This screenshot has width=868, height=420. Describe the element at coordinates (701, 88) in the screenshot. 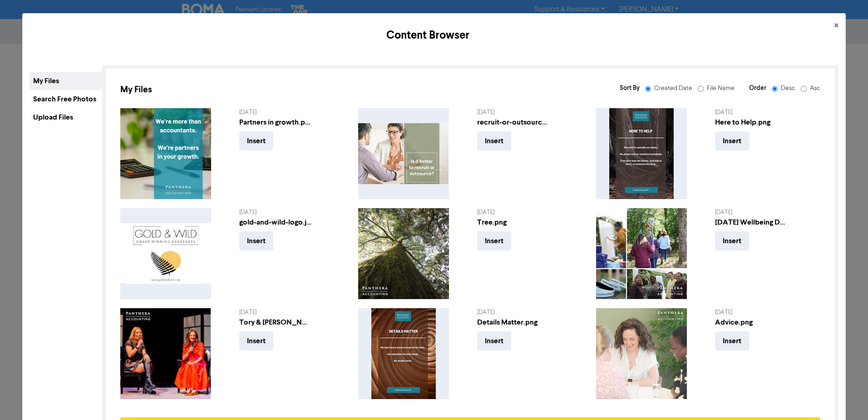

I see `input: File Name` at that location.